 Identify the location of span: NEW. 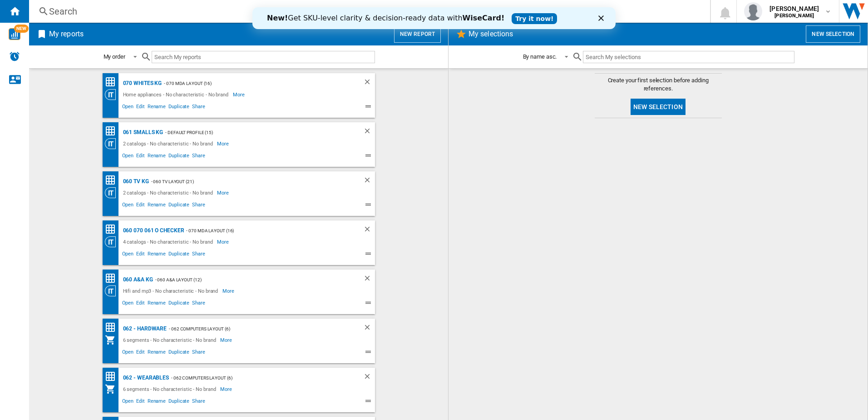
(21, 29).